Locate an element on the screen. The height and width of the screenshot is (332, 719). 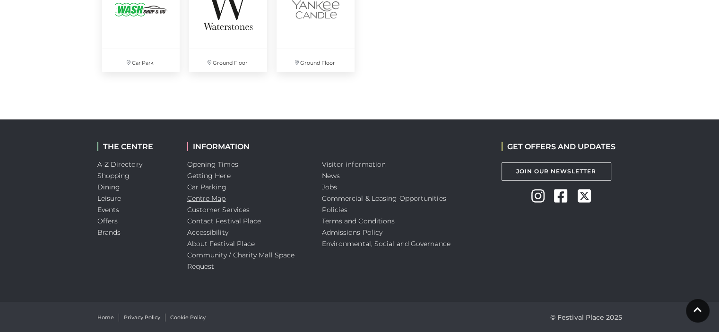
h2: GET OFFERS AND UPDATES is located at coordinates (558, 147).